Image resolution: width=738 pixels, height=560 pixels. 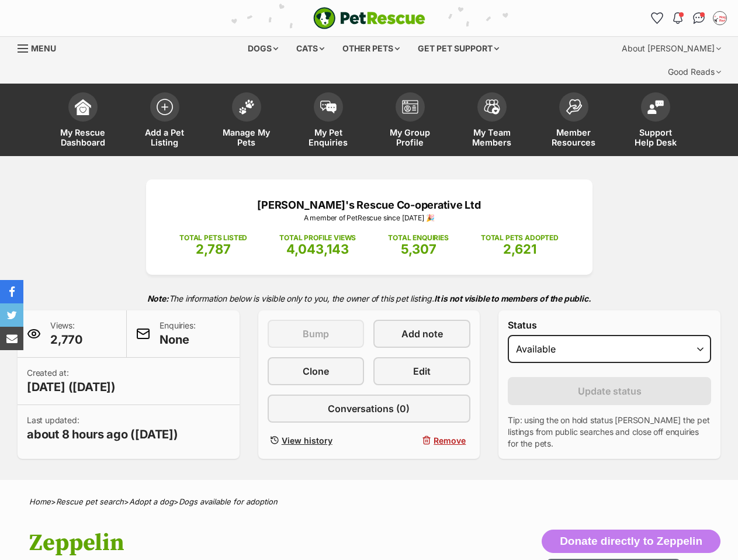 What do you see at coordinates (329, 107) in the screenshot?
I see `img: pet-enquiries-icon-7e3ad2cf08bfb03b45e93fb7055b45f3efa6380592205ae92323e6603595dc1f.svg` at bounding box center [329, 107].